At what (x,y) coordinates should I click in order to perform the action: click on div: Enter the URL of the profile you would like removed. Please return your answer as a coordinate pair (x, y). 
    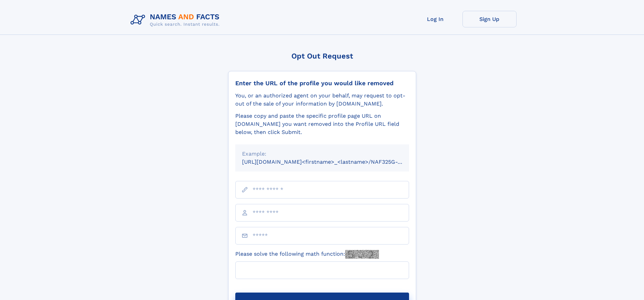
    Looking at the image, I should click on (322, 83).